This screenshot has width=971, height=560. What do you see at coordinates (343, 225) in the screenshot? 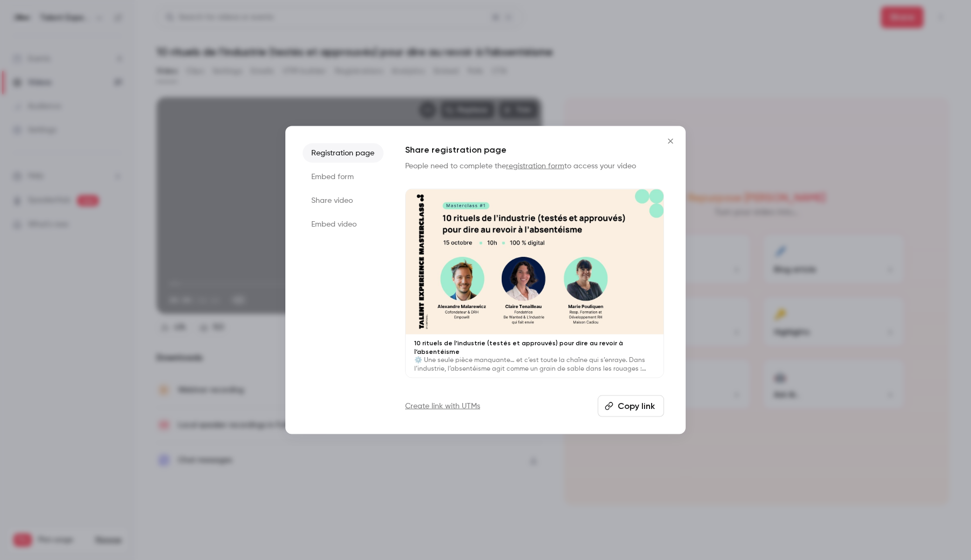
I see `li: Embed video` at bounding box center [343, 225].